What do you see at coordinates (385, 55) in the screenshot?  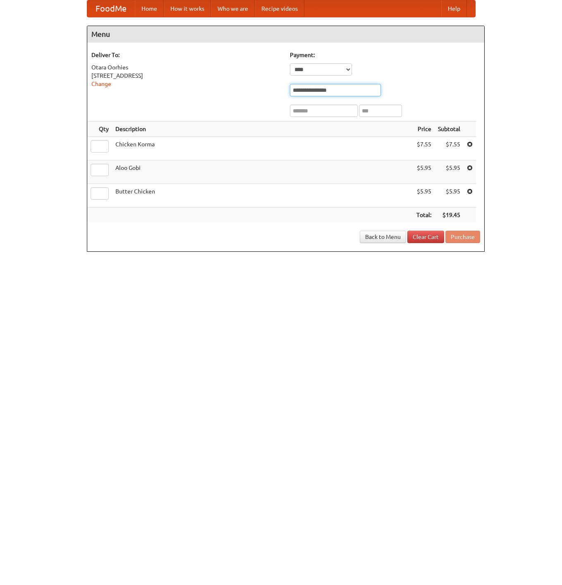 I see `h5: Payment:` at bounding box center [385, 55].